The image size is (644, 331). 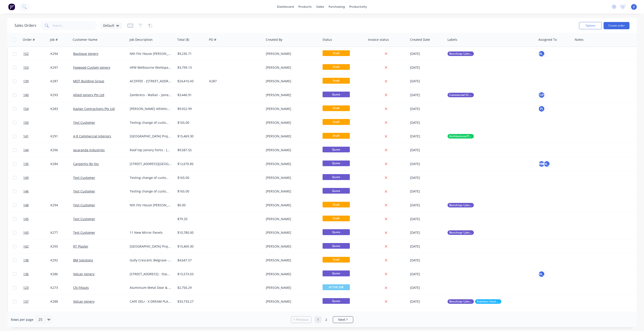 I want to click on div: Gully Crescent, Belgrave - Stainless Steel Benchtops & Splash Back, so click(x=150, y=260).